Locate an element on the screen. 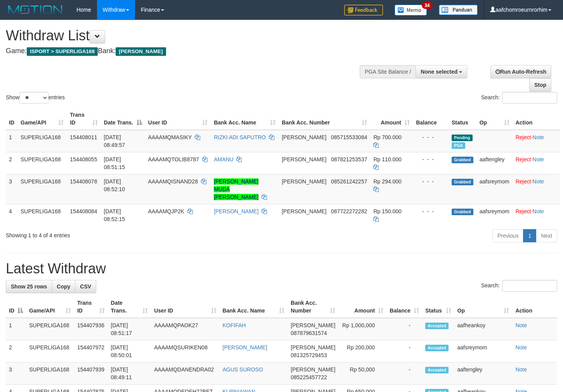 This screenshot has width=563, height=392. th: User ID: activate to sort column ascending is located at coordinates (185, 307).